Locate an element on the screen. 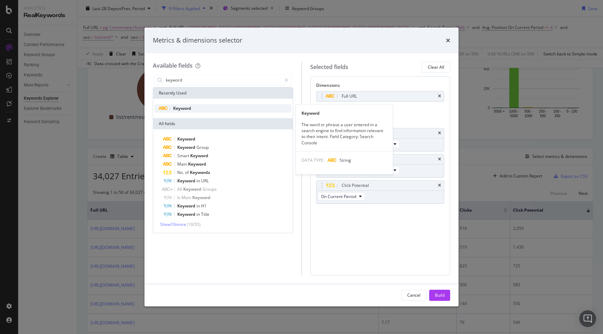  div: Cancel is located at coordinates (414, 295).